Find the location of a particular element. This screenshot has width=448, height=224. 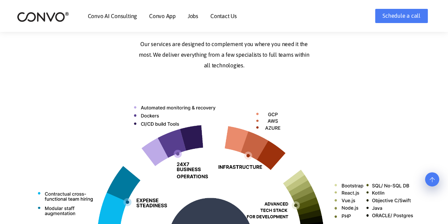

a: Convo App is located at coordinates (162, 16).